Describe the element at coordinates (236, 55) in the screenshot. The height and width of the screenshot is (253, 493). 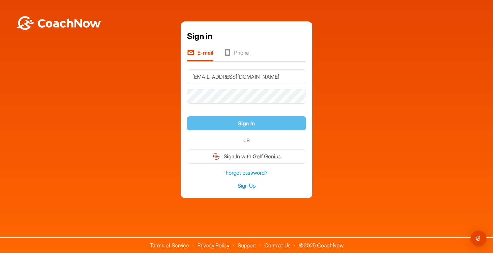
I see `li: Phone` at that location.